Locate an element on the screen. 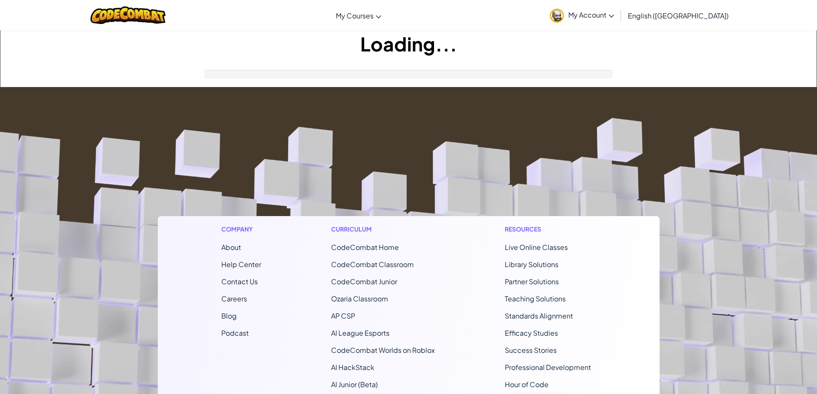 This screenshot has height=394, width=817. a: AI League Esports is located at coordinates (360, 333).